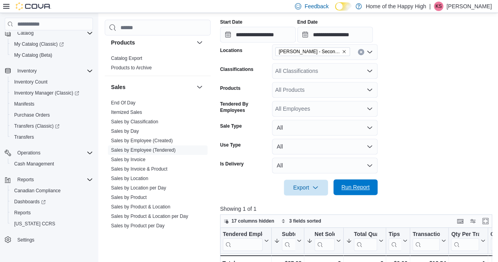 Image resolution: width=498 pixels, height=262 pixels. Describe the element at coordinates (125, 131) in the screenshot. I see `a: Sales by Day` at that location.